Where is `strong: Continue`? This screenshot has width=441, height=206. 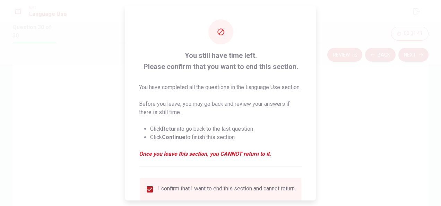
strong: Continue is located at coordinates (174, 137).